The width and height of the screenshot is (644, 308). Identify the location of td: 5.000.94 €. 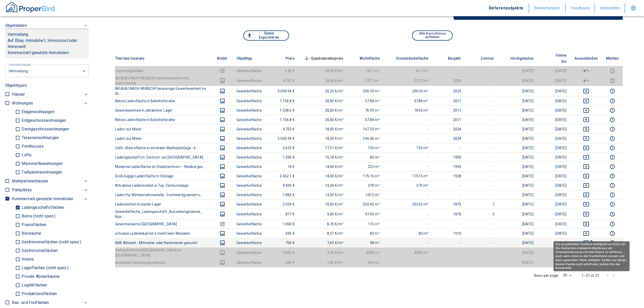
(282, 138).